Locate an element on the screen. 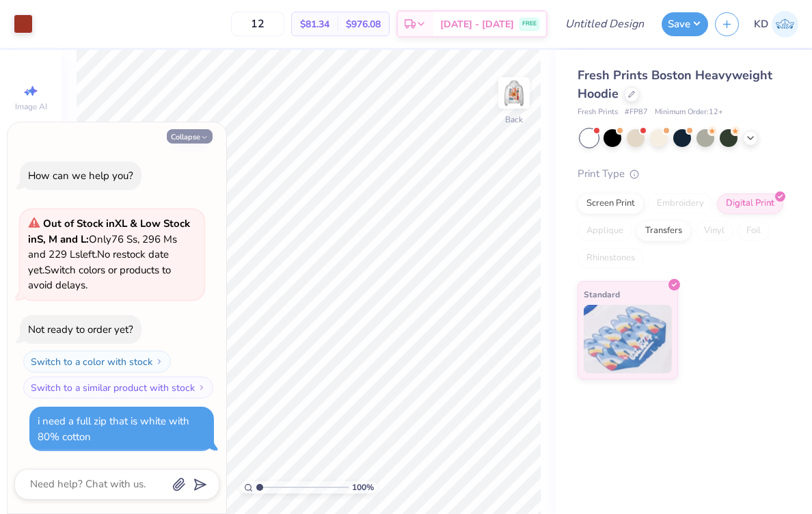 The height and width of the screenshot is (514, 812). button: Collapse is located at coordinates (190, 136).